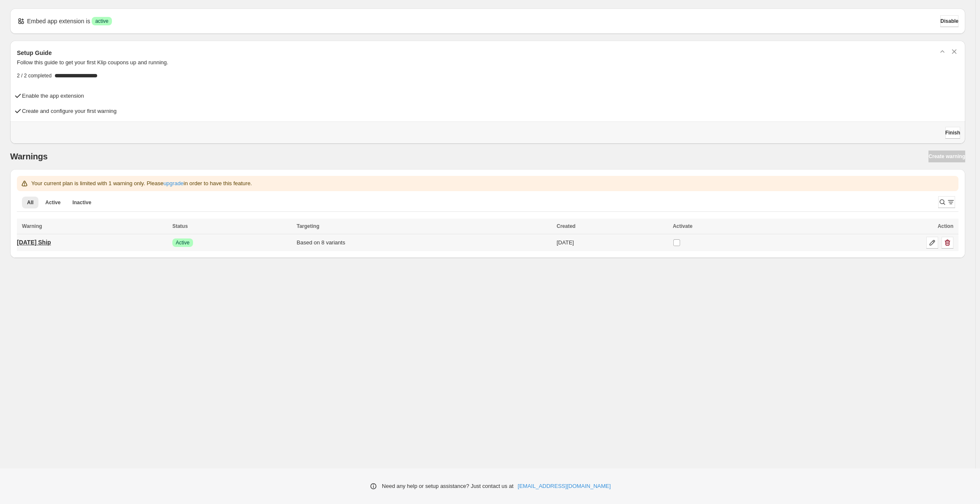  I want to click on button: Search and filter results, so click(947, 202).